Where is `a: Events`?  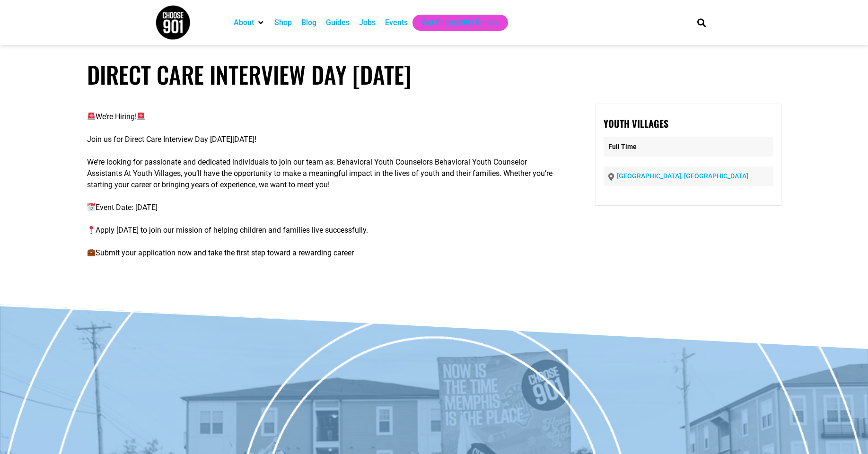 a: Events is located at coordinates (396, 22).